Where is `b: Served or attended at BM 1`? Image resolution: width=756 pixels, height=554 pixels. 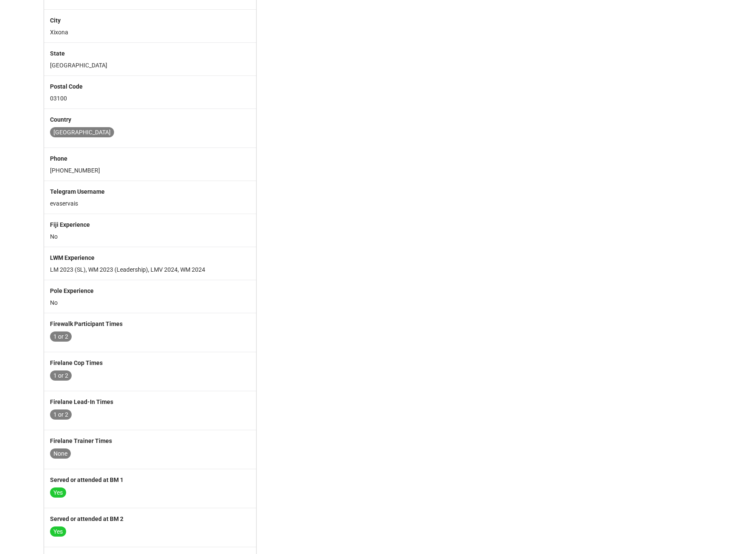 b: Served or attended at BM 1 is located at coordinates (86, 480).